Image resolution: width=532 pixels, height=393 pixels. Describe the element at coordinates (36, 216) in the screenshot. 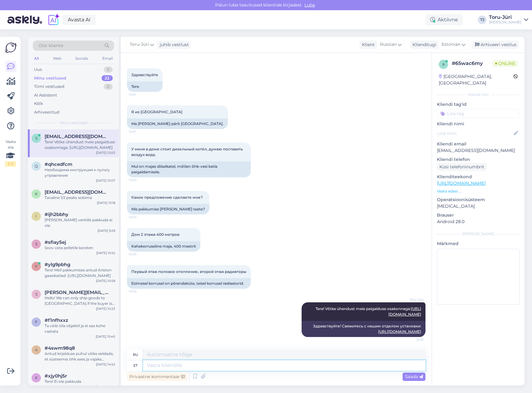

I see `span: i` at that location.